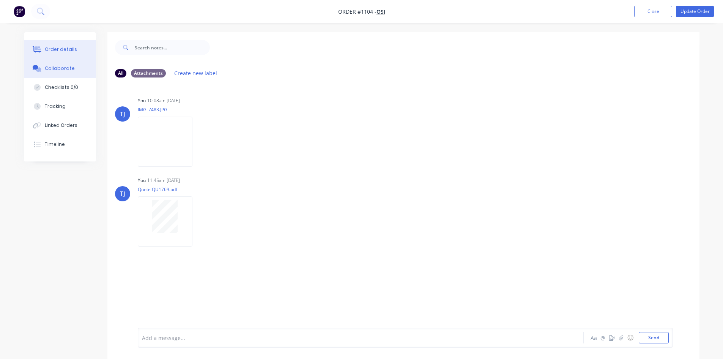 This screenshot has height=359, width=723. What do you see at coordinates (19, 11) in the screenshot?
I see `img: Factory` at bounding box center [19, 11].